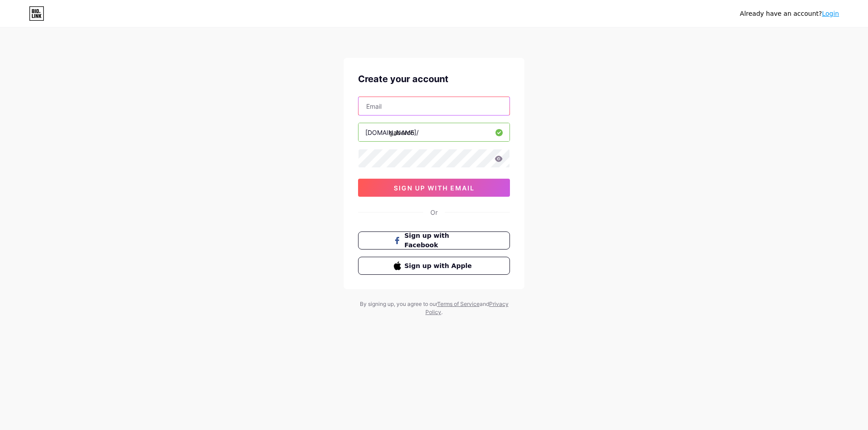 The image size is (868, 430). I want to click on div: Or, so click(434, 212).